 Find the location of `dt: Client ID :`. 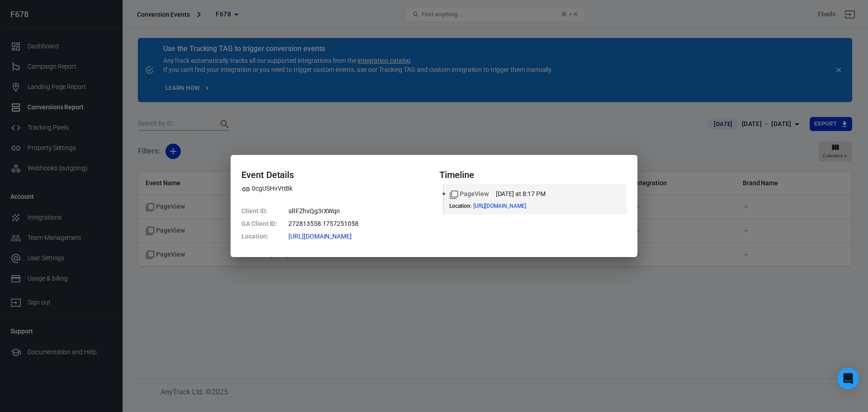

dt: Client ID : is located at coordinates (264, 211).